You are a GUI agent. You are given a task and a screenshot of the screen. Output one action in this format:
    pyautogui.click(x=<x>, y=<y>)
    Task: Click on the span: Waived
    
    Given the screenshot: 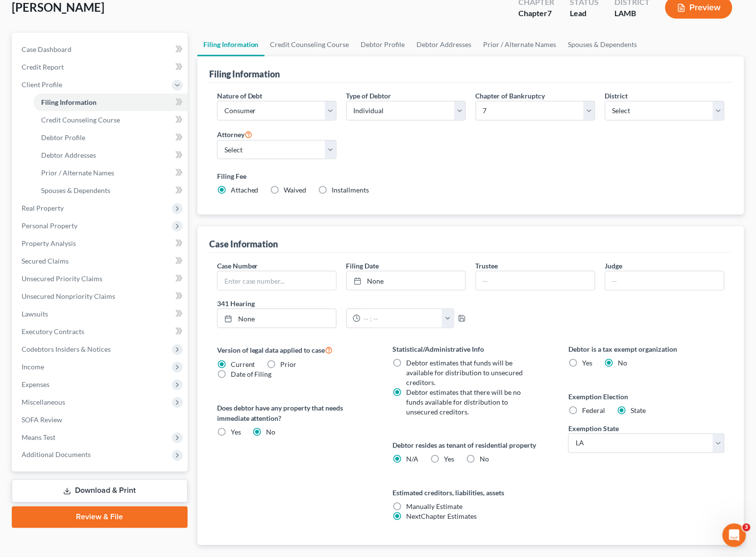 What is the action you would take?
    pyautogui.click(x=295, y=189)
    